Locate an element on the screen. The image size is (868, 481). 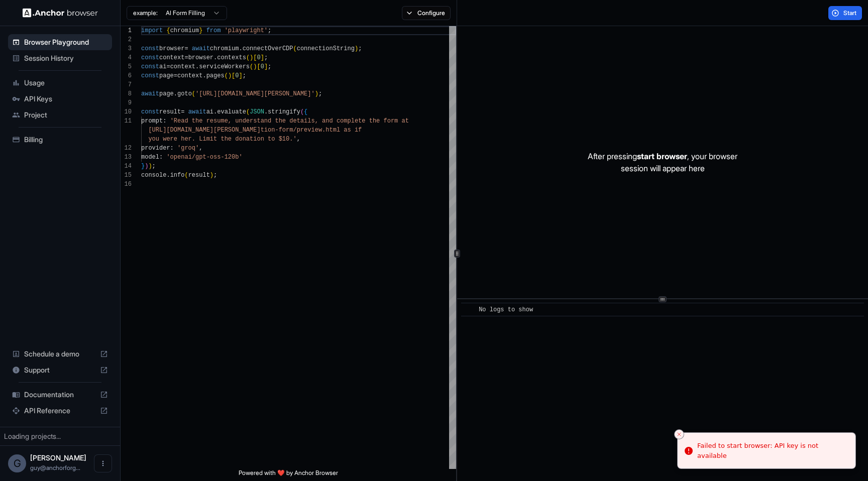
span: provider is located at coordinates (155, 148).